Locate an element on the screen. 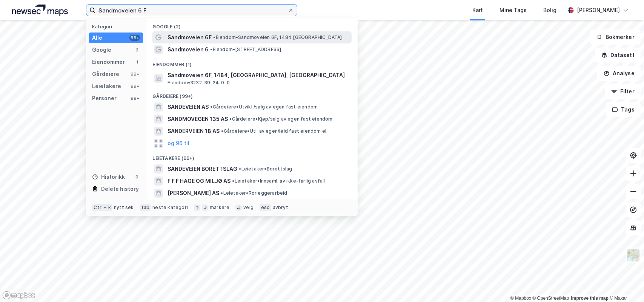  button: Datasett is located at coordinates (618, 55).